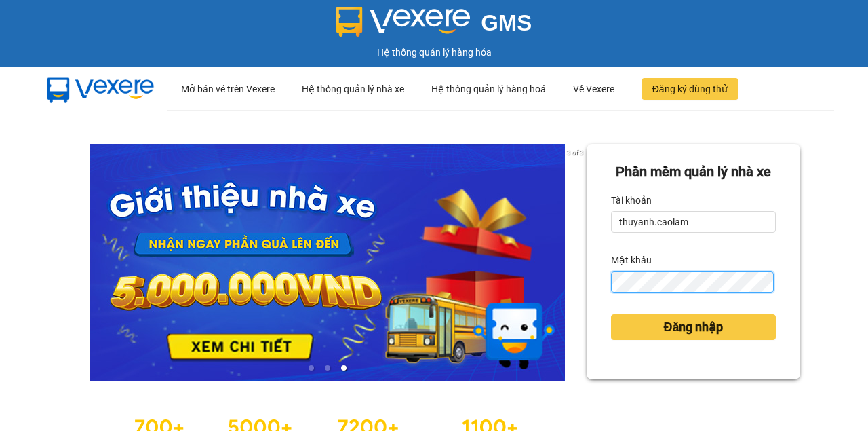 Image resolution: width=868 pixels, height=431 pixels. I want to click on div: Hệ thống quản lý hàng hóa, so click(434, 52).